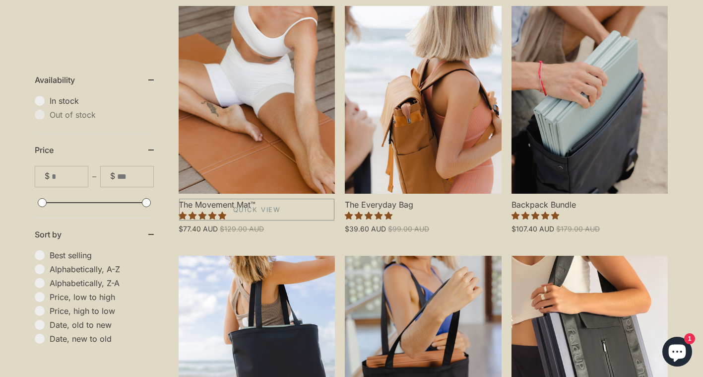 This screenshot has height=377, width=703. I want to click on input: To, so click(135, 176).